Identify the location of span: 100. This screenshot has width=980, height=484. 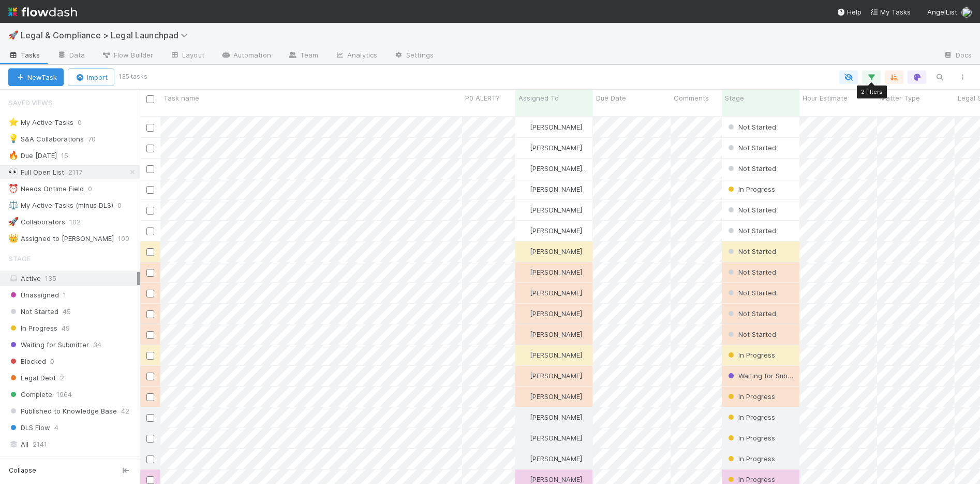
(129, 238).